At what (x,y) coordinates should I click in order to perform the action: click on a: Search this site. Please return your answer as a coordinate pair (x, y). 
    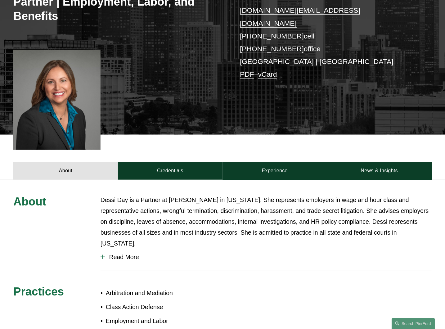
    Looking at the image, I should click on (414, 324).